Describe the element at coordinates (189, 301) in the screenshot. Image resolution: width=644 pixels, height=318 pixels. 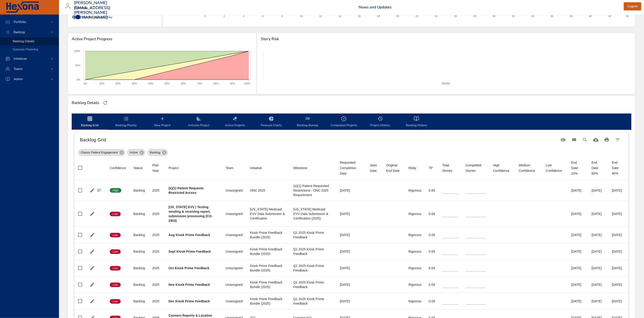
I see `b: Dec Kiosk Prime Feedback` at that location.